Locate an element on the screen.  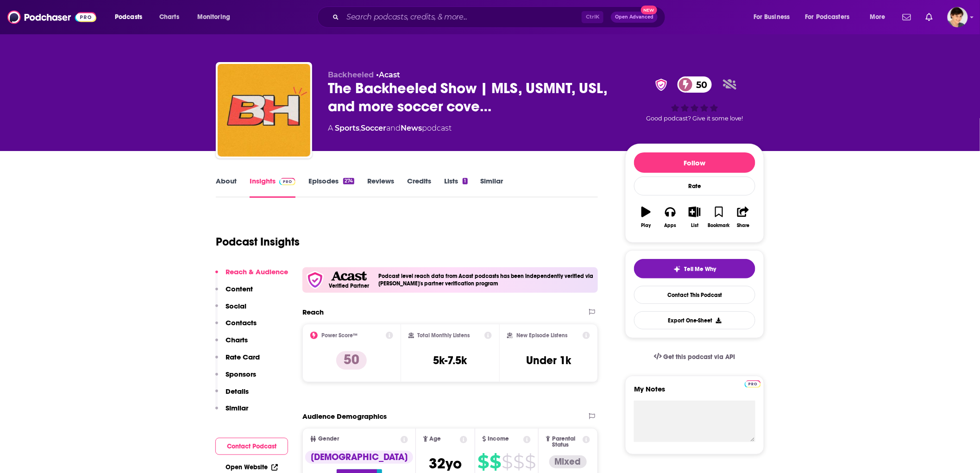
span: Charts is located at coordinates (169, 17).